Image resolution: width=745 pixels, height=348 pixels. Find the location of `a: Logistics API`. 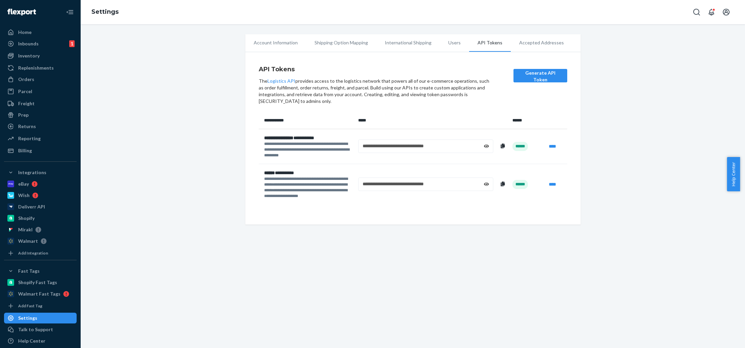

a: Logistics API is located at coordinates (281, 81).